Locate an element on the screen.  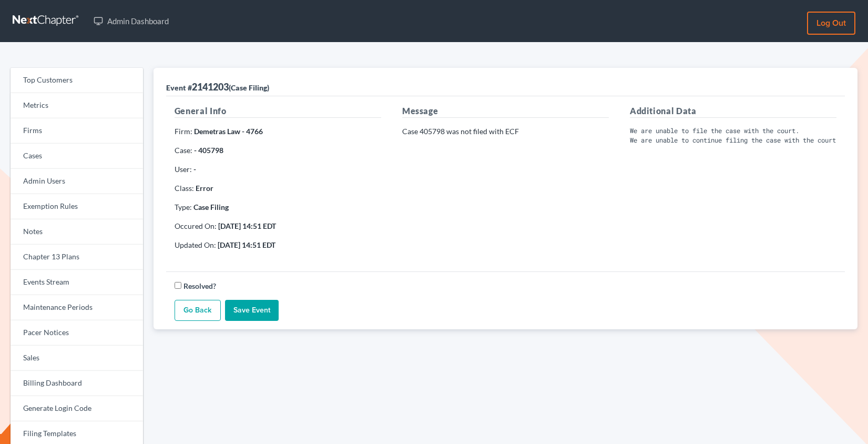
span: Occured On: is located at coordinates (195, 226).